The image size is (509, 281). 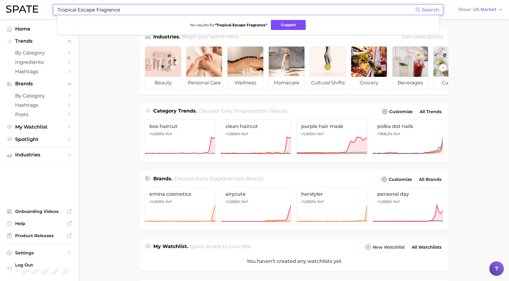 I want to click on h2: Quick access to your lists., so click(x=221, y=248).